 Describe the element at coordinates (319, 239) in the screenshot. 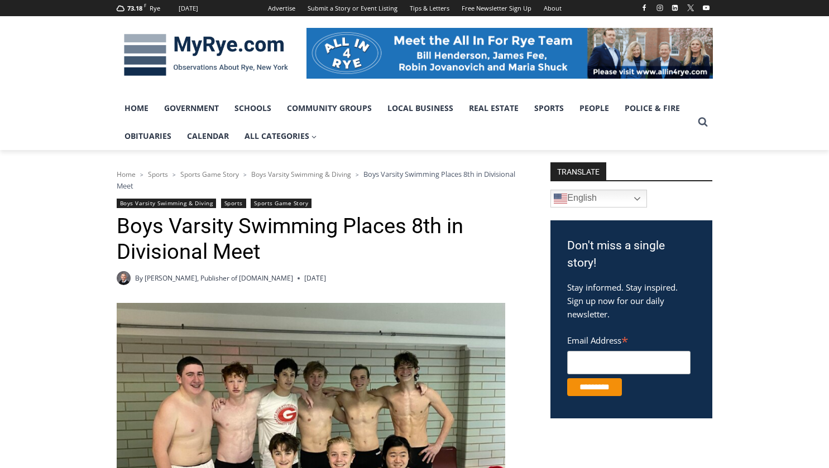

I see `h1: Boys Varsity Swimming Places 8th in Divisional Meet` at that location.